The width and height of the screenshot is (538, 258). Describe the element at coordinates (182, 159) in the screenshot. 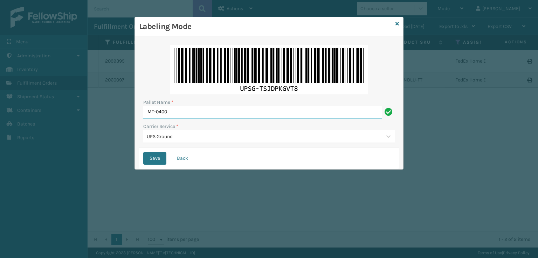

I see `button: Back` at that location.